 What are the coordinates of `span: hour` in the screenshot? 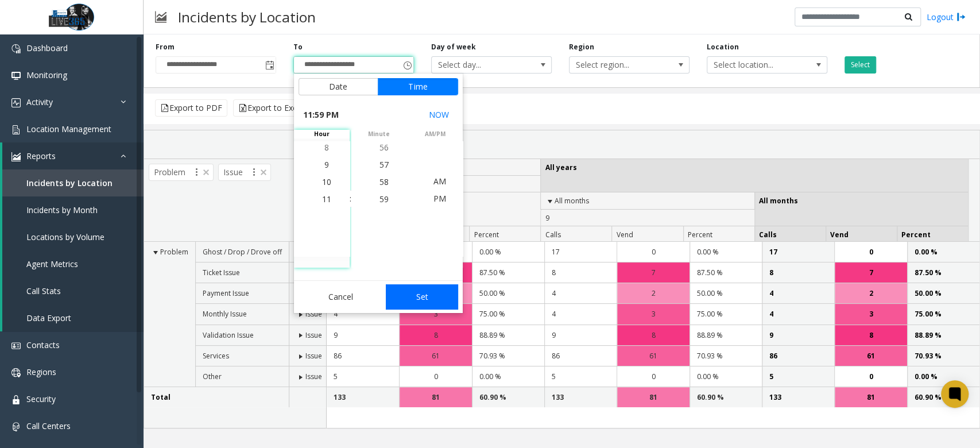 It's located at (322, 134).